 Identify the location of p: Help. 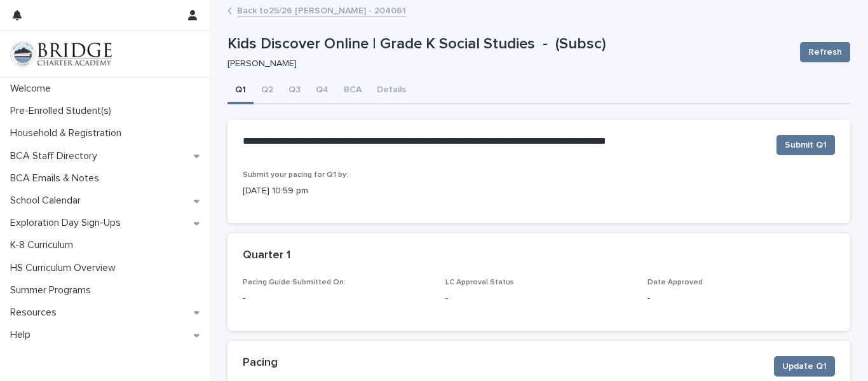
(23, 335).